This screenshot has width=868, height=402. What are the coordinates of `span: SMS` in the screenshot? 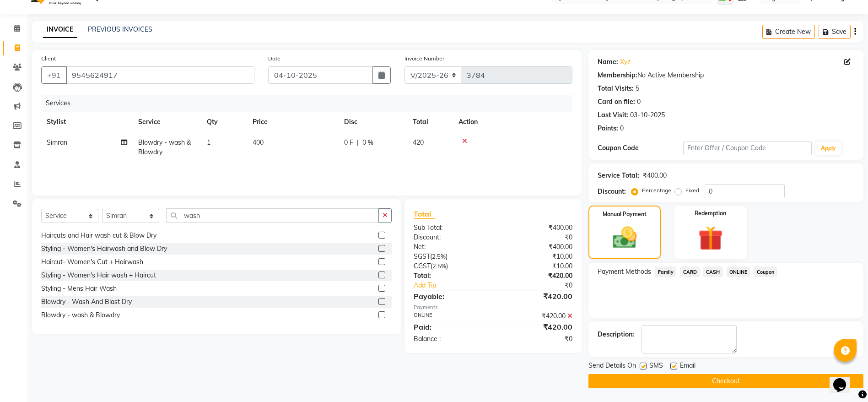 It's located at (656, 366).